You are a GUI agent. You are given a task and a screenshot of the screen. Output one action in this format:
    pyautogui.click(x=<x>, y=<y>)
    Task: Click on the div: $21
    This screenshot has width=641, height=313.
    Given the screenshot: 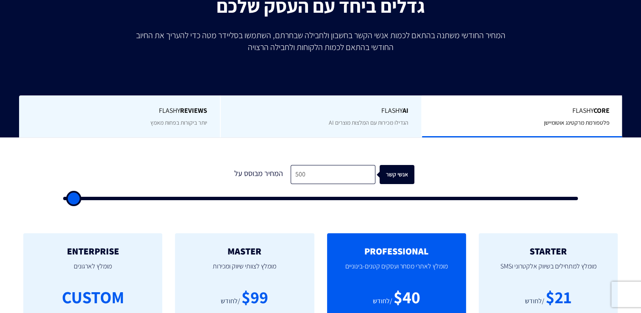 What is the action you would take?
    pyautogui.click(x=558, y=297)
    